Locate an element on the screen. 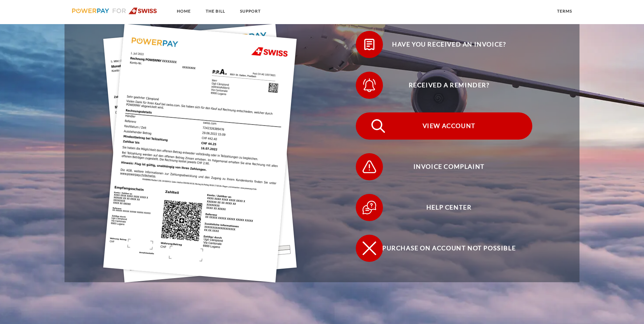 This screenshot has height=324, width=644. span: Received a reminder? is located at coordinates (449, 85).